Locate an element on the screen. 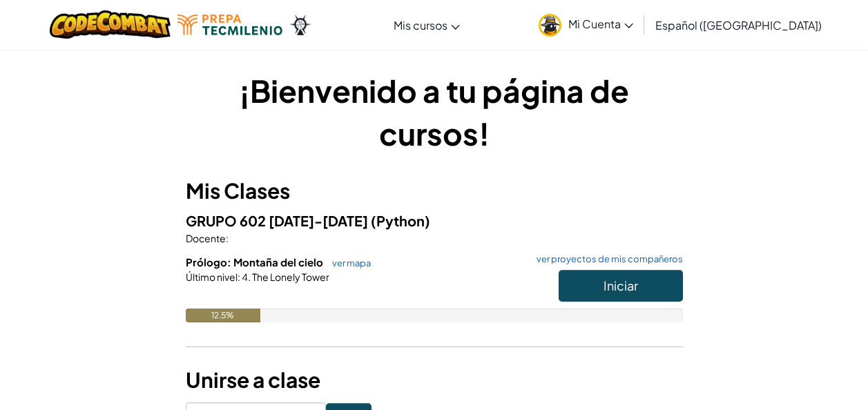 This screenshot has width=868, height=410. h1: ¡Bienvenido a tu página de cursos! is located at coordinates (434, 111).